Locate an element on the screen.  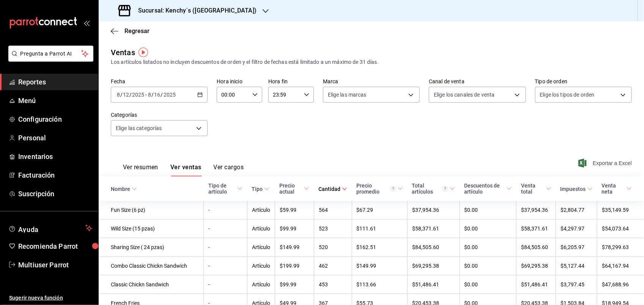
td: 520 is located at coordinates (333, 247).